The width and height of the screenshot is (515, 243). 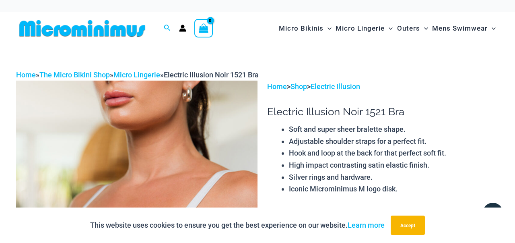 What do you see at coordinates (408, 28) in the screenshot?
I see `span: Outers` at bounding box center [408, 28].